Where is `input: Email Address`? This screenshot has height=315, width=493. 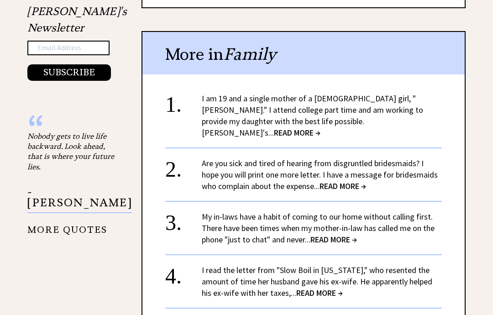
input: Email Address is located at coordinates (68, 48).